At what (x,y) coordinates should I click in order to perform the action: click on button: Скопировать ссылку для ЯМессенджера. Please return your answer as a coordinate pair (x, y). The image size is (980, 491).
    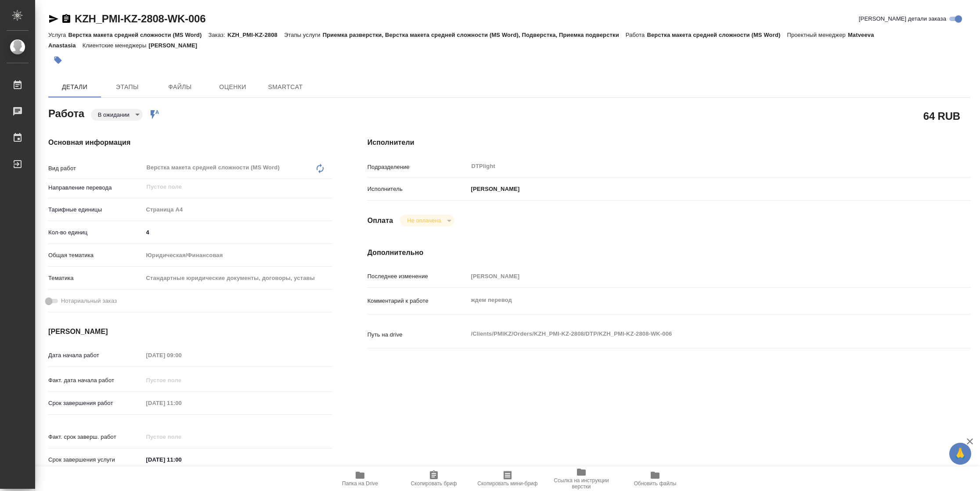
    Looking at the image, I should click on (54, 19).